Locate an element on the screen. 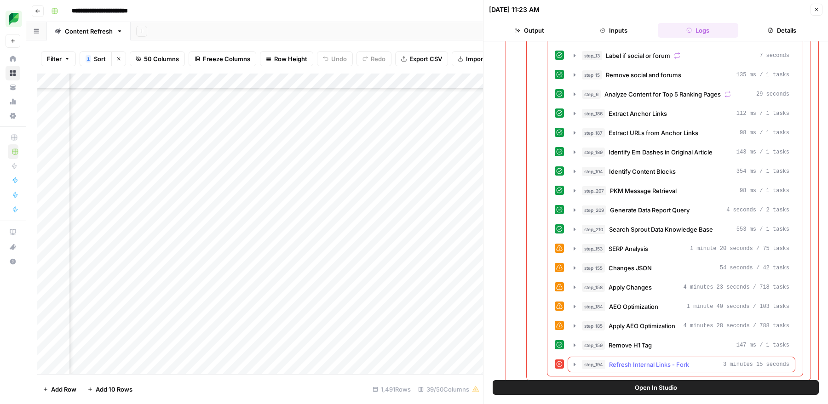 The image size is (828, 404). button: 4 seconds / 2 tasks is located at coordinates (681, 210).